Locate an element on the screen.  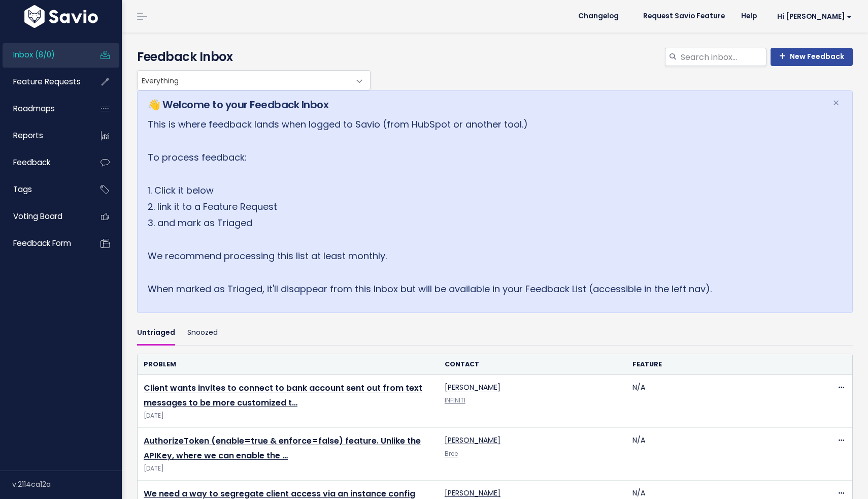
span: Changelog is located at coordinates (598, 16).